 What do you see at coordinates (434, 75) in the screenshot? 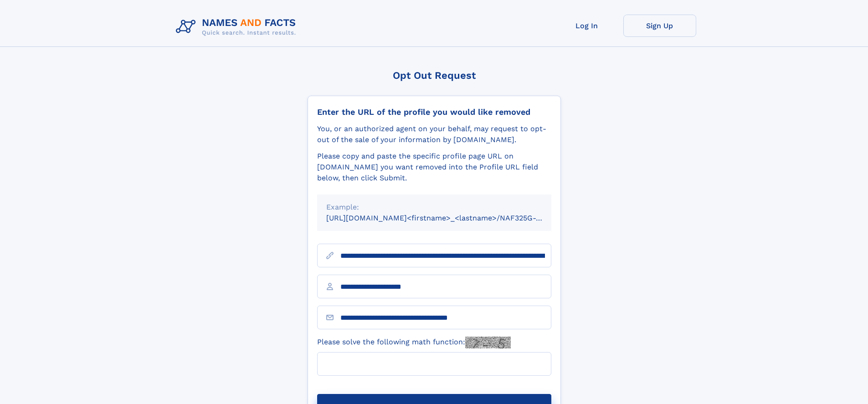
I see `div: Opt Out Request` at bounding box center [434, 75].